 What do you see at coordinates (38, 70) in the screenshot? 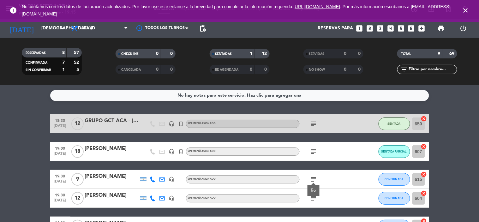
I see `span: SIN CONFIRMAR` at bounding box center [38, 70].